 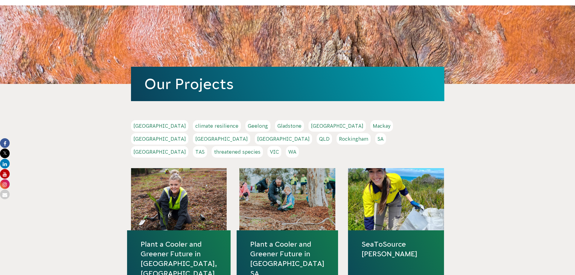 I want to click on a: Mackay, so click(x=382, y=126).